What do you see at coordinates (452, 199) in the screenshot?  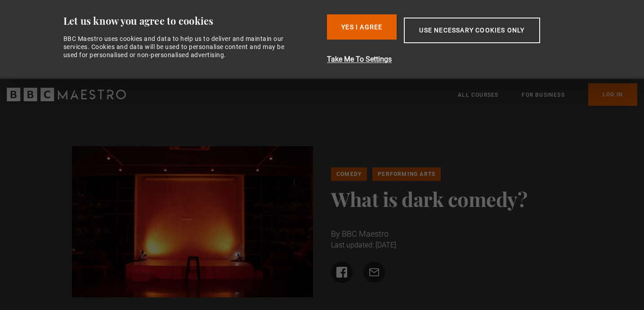 I see `h1: What is dark comedy?` at bounding box center [452, 199].